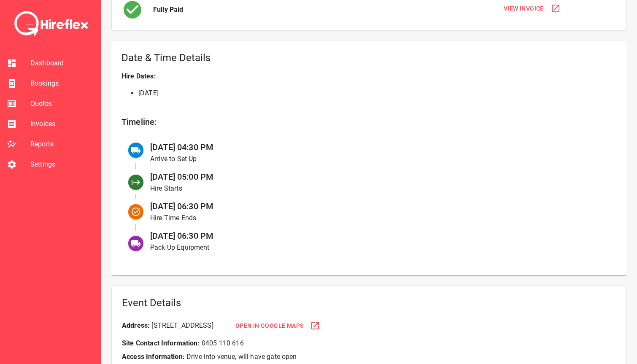  Describe the element at coordinates (369, 122) in the screenshot. I see `h6: Timeline:` at that location.